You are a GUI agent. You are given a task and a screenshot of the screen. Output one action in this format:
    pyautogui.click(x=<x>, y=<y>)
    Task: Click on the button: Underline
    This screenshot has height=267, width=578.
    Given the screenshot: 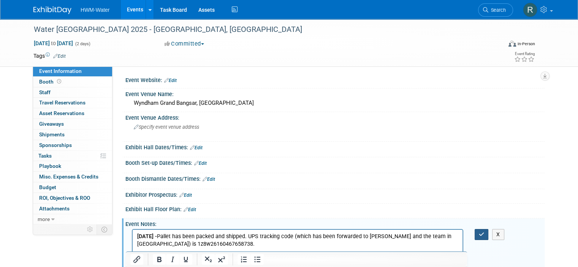 What is the action you would take?
    pyautogui.click(x=186, y=259)
    